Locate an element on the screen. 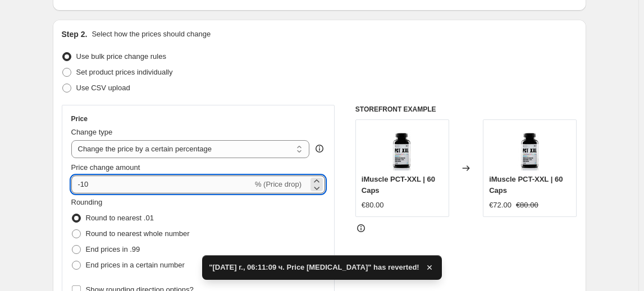  span: Round to nearest .01 is located at coordinates (120, 218).